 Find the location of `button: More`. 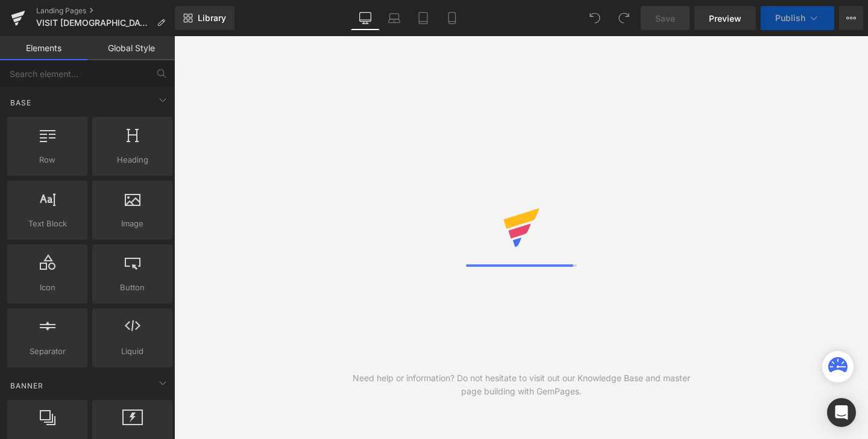

button: More is located at coordinates (851, 18).